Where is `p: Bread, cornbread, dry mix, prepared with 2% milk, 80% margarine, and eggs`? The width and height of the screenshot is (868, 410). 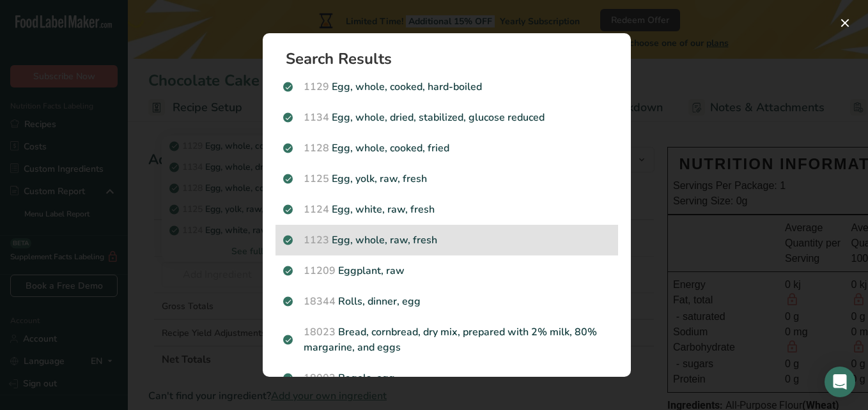 p: Bread, cornbread, dry mix, prepared with 2% milk, 80% margarine, and eggs is located at coordinates (446, 340).